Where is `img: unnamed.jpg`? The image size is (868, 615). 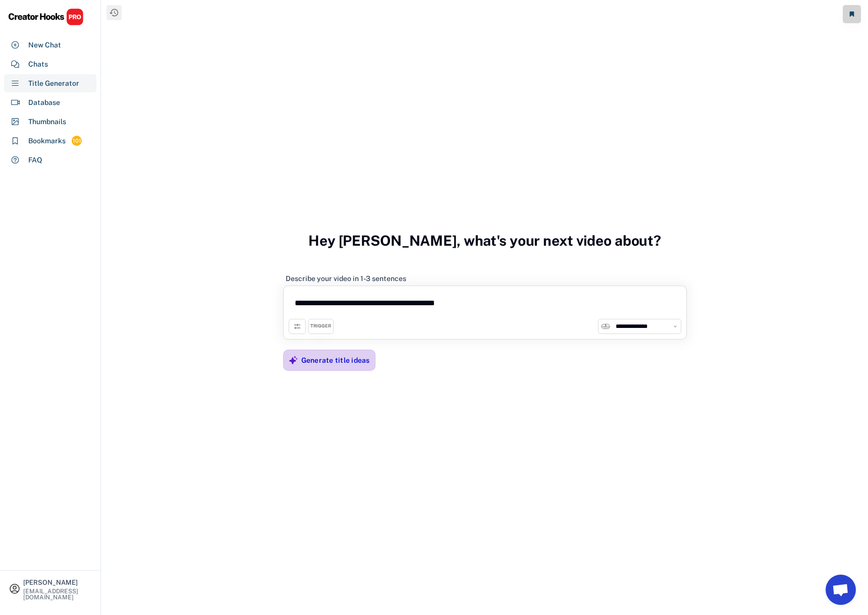
img: unnamed.jpg is located at coordinates (605, 327).